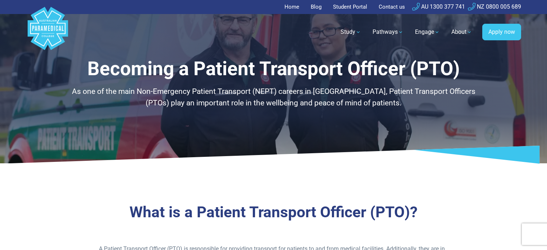  Describe the element at coordinates (274, 69) in the screenshot. I see `h1: Becoming a Patient Transport Officer (PTO)` at that location.